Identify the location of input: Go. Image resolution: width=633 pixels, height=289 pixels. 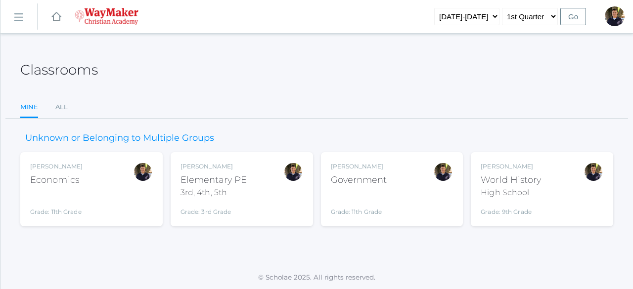
(573, 16).